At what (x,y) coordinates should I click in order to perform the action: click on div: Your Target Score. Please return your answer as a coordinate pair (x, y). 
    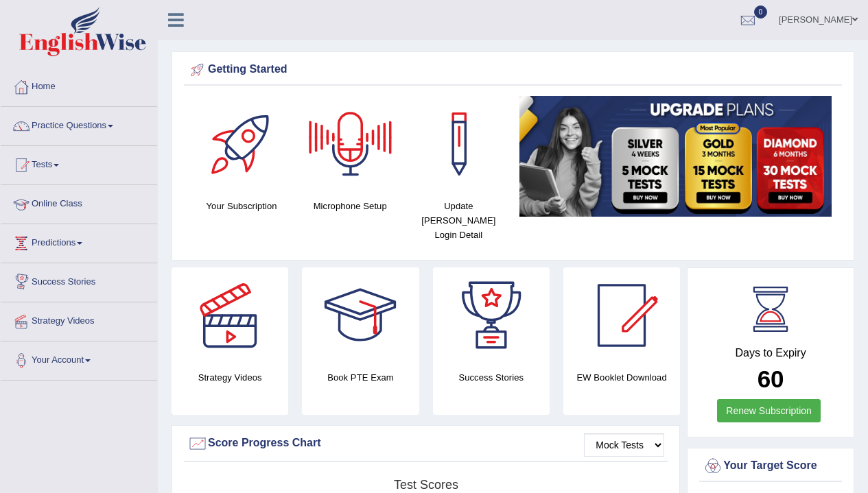
    Looking at the image, I should click on (770, 466).